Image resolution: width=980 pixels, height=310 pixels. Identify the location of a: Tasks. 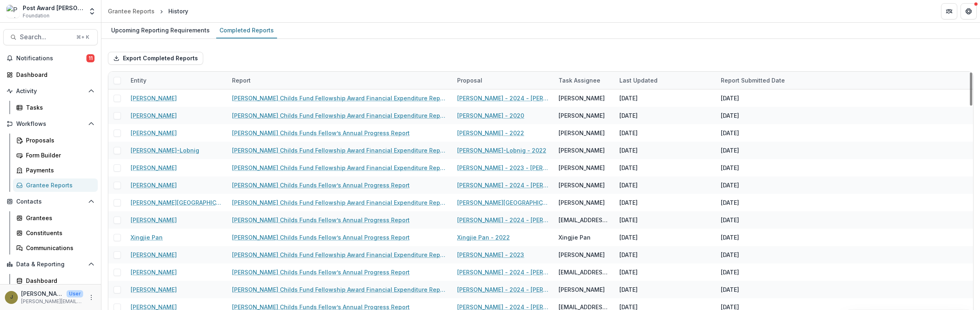
(55, 107).